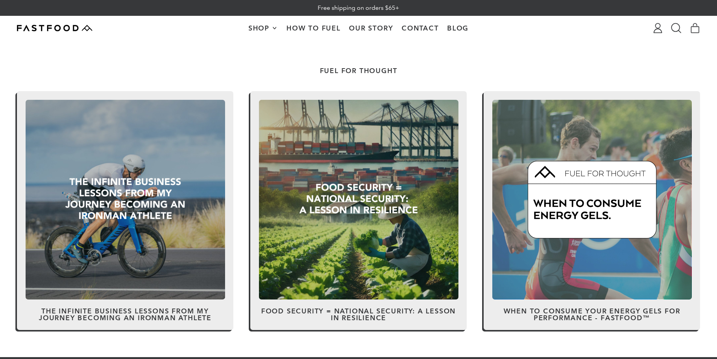  Describe the element at coordinates (358, 314) in the screenshot. I see `a: Food Security = National Security: A Lesson in Resilience` at that location.